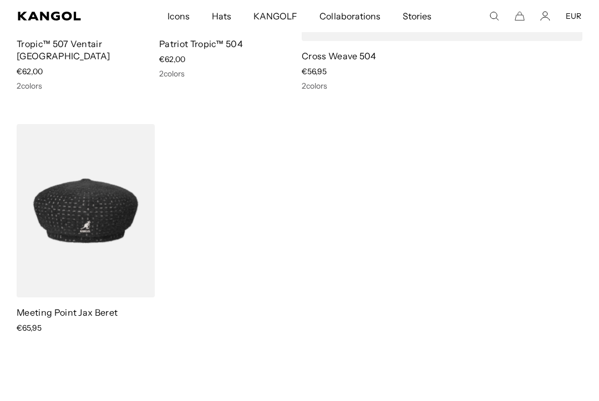 Image resolution: width=599 pixels, height=401 pixels. I want to click on a: Account, so click(545, 16).